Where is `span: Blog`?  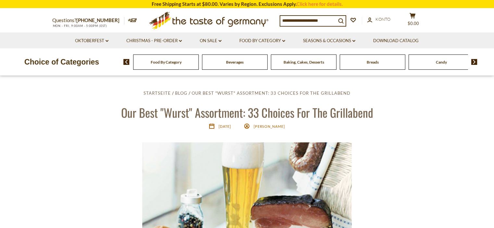
span: Blog is located at coordinates (181, 93).